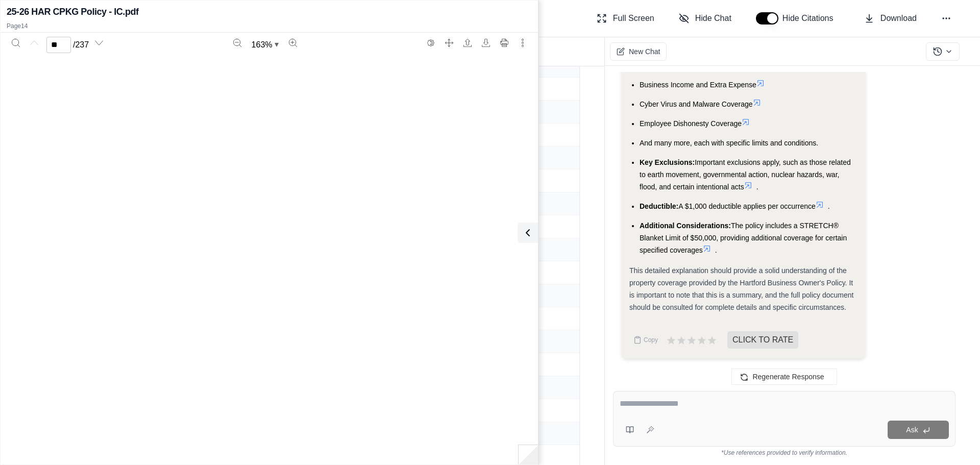  I want to click on p: Page 14, so click(269, 26).